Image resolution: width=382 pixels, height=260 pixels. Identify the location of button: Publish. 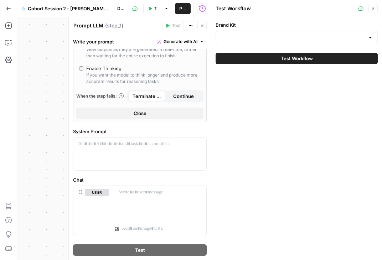
(183, 9).